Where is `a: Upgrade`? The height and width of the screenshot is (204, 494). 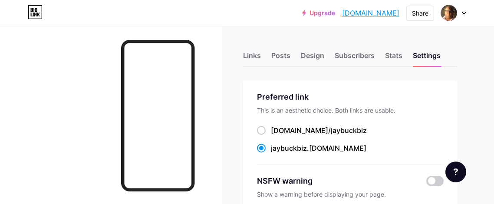 a: Upgrade is located at coordinates (319, 13).